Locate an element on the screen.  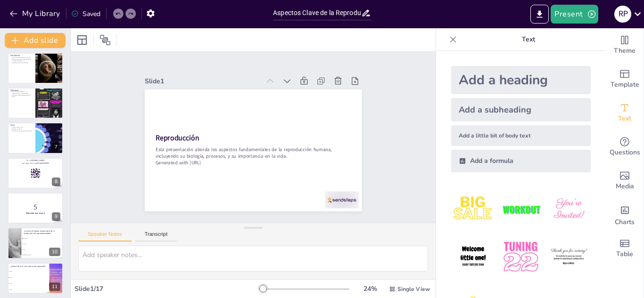
p: Embarazo is located at coordinates (21, 90).